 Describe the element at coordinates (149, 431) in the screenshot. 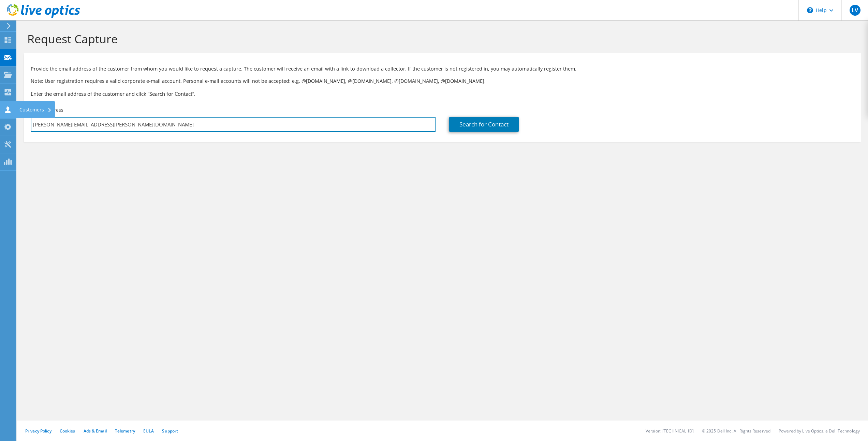

I see `a: EULA` at that location.